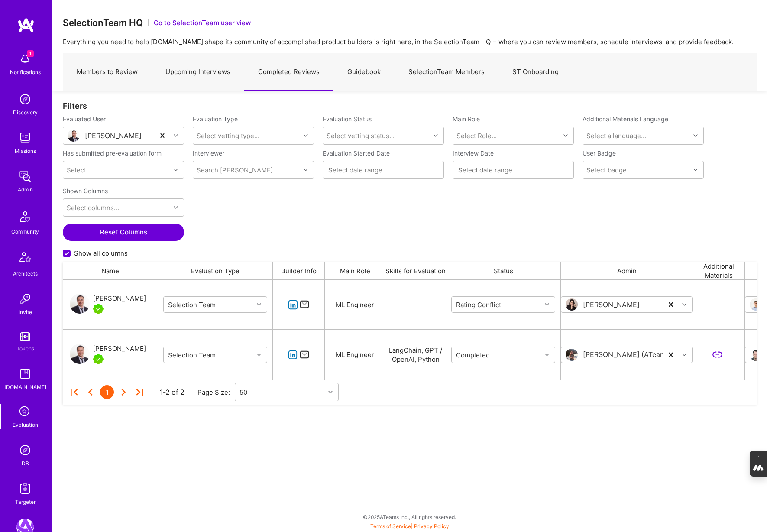 The width and height of the screenshot is (767, 532). What do you see at coordinates (536, 72) in the screenshot?
I see `a: ST Onboarding` at bounding box center [536, 72].